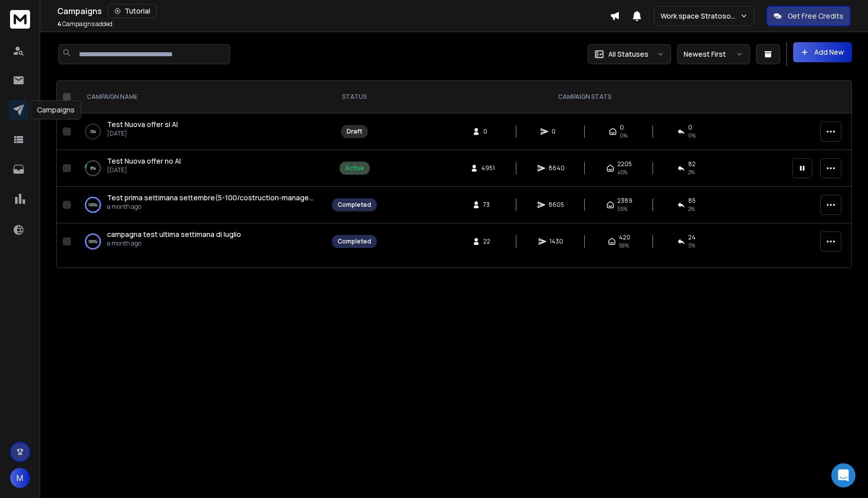 This screenshot has height=498, width=868. What do you see at coordinates (692, 246) in the screenshot?
I see `span: 3 %` at bounding box center [692, 246].